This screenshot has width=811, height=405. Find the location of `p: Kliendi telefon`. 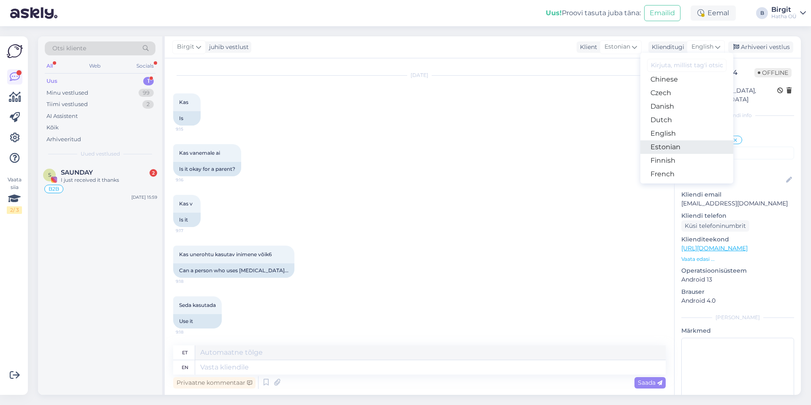

p: Kliendi telefon is located at coordinates (738, 216).